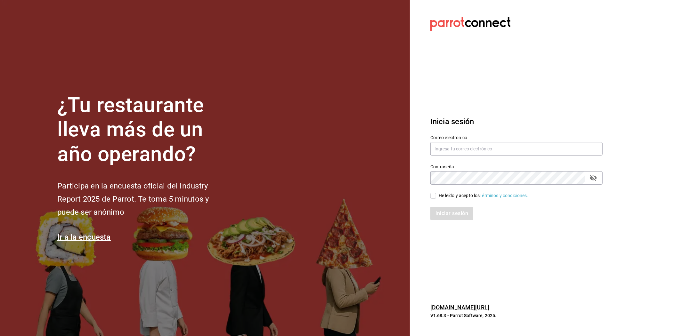  What do you see at coordinates (144, 199) in the screenshot?
I see `h2: Participa en la encuesta oficial del Industry Report 2025 de Parrot. Te toma 5 minutos y puede se...` at bounding box center [144, 199].